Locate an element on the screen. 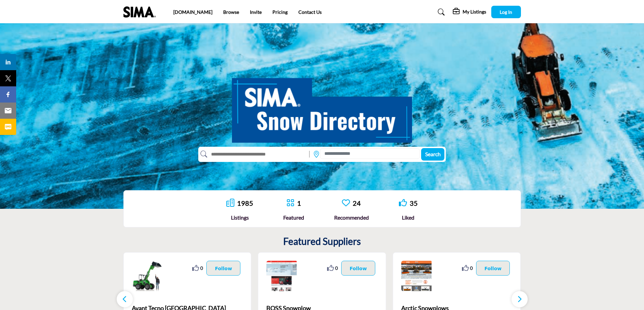  a: Browse is located at coordinates (231, 12).